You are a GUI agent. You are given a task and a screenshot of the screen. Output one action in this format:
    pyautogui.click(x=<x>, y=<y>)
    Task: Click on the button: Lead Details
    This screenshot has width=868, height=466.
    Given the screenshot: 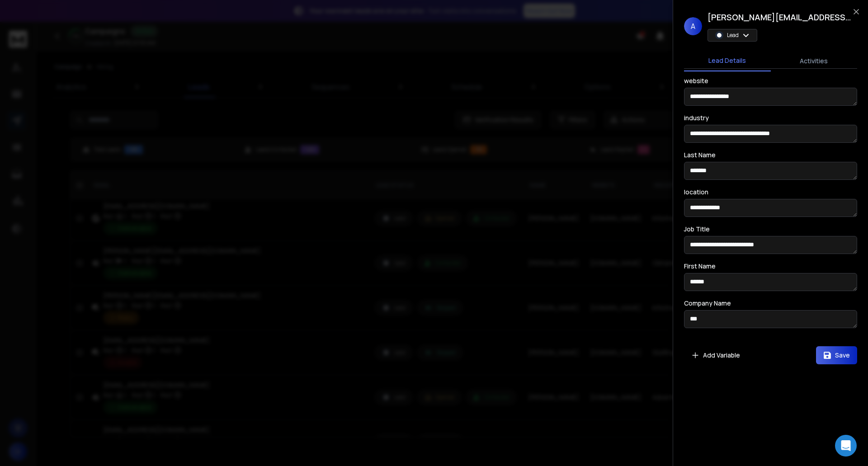 What is the action you would take?
    pyautogui.click(x=727, y=61)
    